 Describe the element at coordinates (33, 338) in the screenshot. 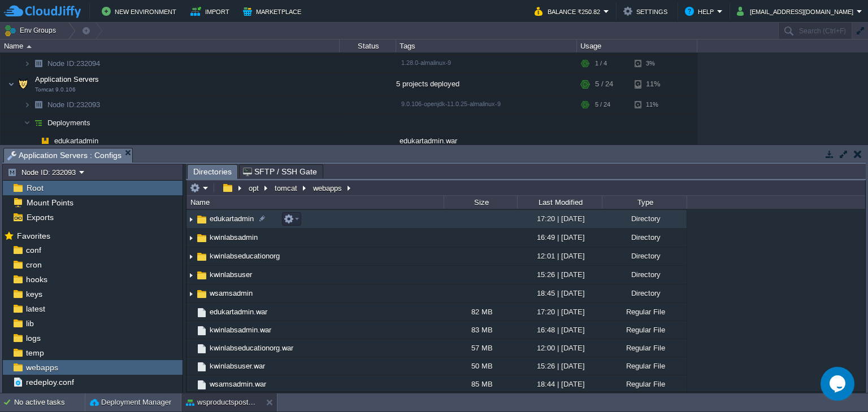

I see `a: logs` at that location.